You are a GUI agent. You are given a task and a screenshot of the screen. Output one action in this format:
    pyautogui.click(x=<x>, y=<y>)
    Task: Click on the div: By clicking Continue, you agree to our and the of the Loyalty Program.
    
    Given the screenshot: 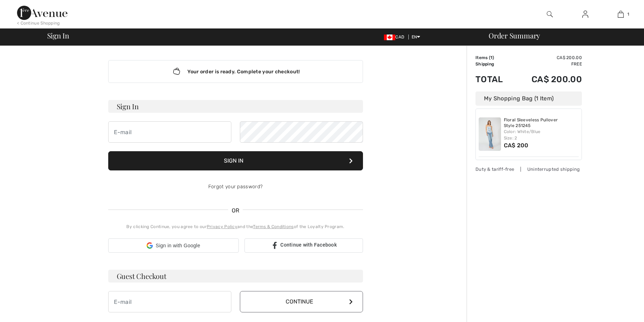 What is the action you would take?
    pyautogui.click(x=235, y=226)
    